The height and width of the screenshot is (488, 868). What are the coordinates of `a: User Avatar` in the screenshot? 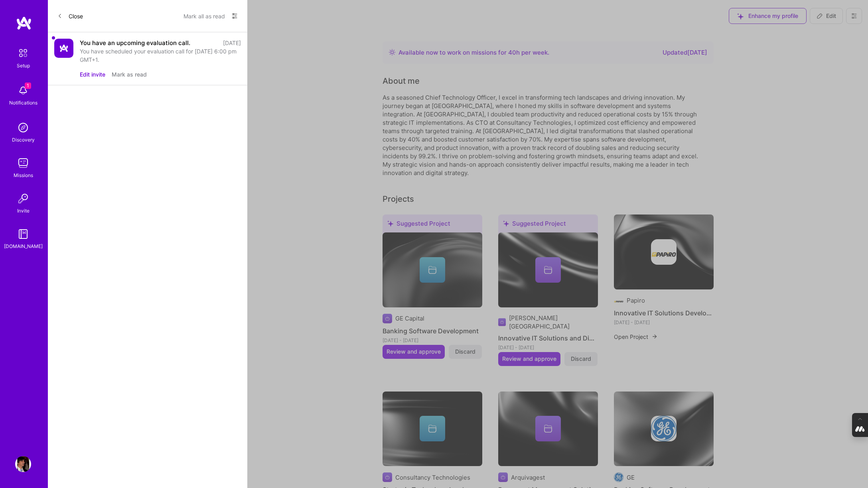 It's located at (23, 464).